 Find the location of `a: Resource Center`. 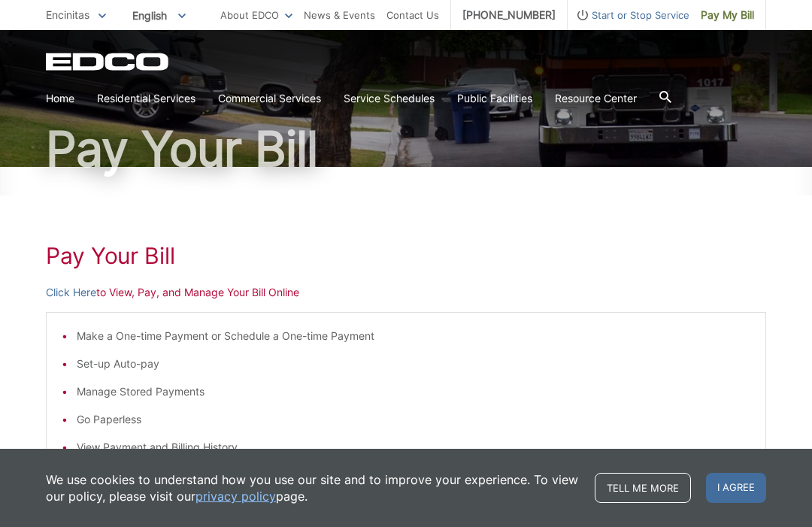

a: Resource Center is located at coordinates (595, 99).